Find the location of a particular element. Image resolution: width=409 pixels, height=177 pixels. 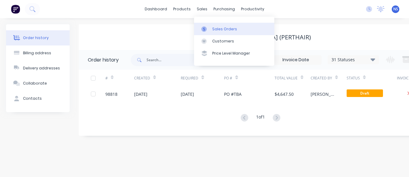

button: Delivery addresses is located at coordinates (38, 68).